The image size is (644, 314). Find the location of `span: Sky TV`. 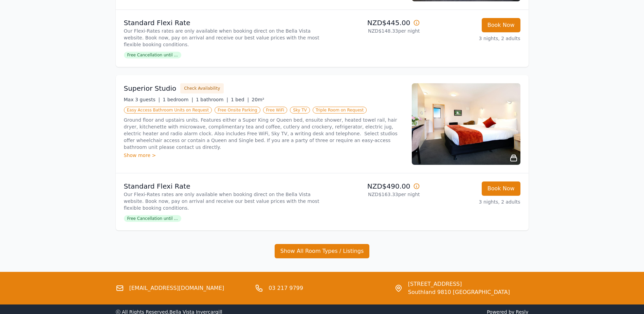

span: Sky TV is located at coordinates (300, 110).